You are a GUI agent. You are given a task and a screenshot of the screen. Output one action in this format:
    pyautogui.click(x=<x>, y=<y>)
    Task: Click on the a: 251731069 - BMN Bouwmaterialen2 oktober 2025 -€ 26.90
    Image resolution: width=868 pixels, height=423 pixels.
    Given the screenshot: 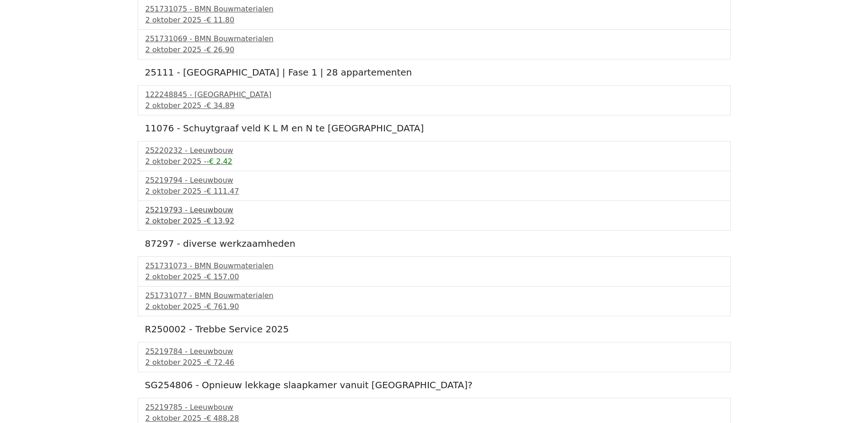 What is the action you would take?
    pyautogui.click(x=434, y=45)
    